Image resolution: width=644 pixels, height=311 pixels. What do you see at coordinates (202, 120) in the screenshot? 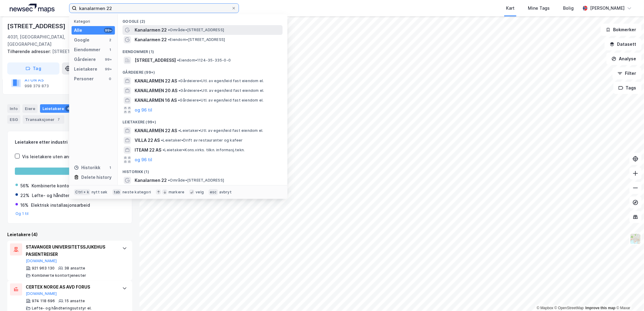
I see `div: Leietakere (99+)` at bounding box center [202, 120].